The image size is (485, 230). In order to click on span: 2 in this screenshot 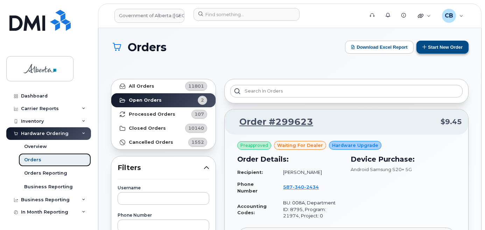, I will do `click(202, 100)`.